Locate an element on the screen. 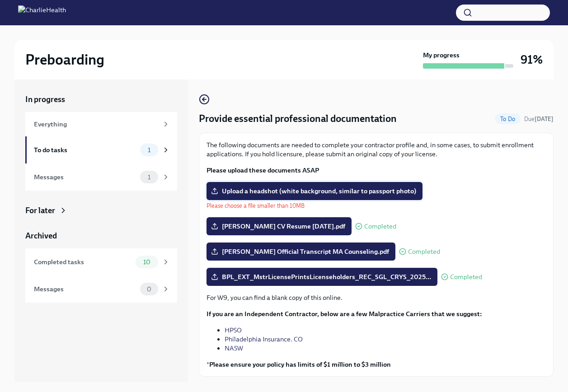 This screenshot has height=392, width=568. div: Everything is located at coordinates (96, 124).